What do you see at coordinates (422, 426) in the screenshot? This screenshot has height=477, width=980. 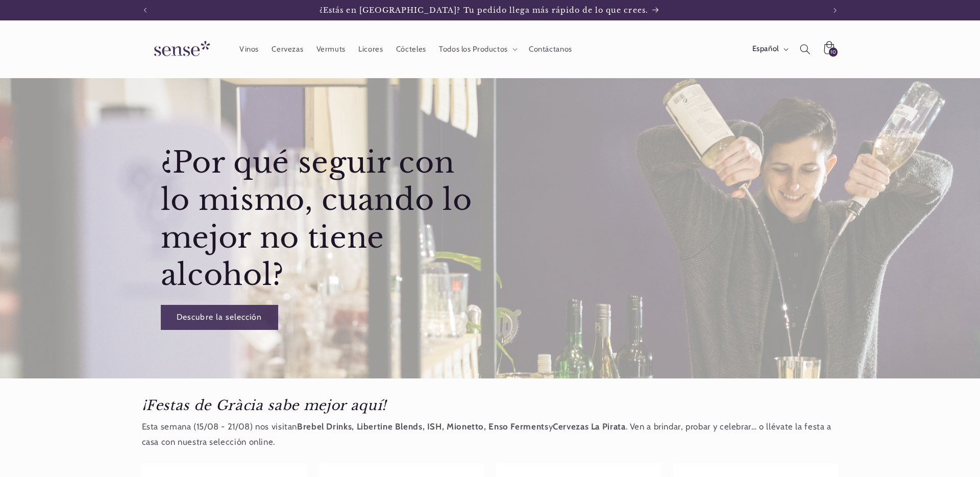 I see `strong: Brebel Drinks, Libertine Blends, ISH, Mionetto, Enso Ferments` at bounding box center [422, 426].